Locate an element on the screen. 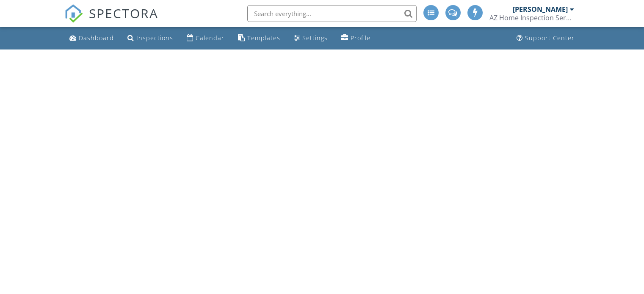 This screenshot has width=644, height=294. div: Dashboard is located at coordinates (96, 38).